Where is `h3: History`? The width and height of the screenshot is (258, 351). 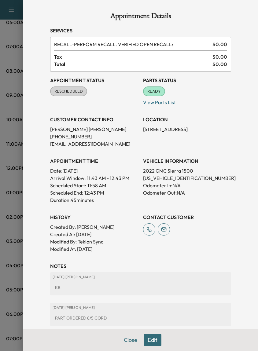 h3: History is located at coordinates (94, 217).